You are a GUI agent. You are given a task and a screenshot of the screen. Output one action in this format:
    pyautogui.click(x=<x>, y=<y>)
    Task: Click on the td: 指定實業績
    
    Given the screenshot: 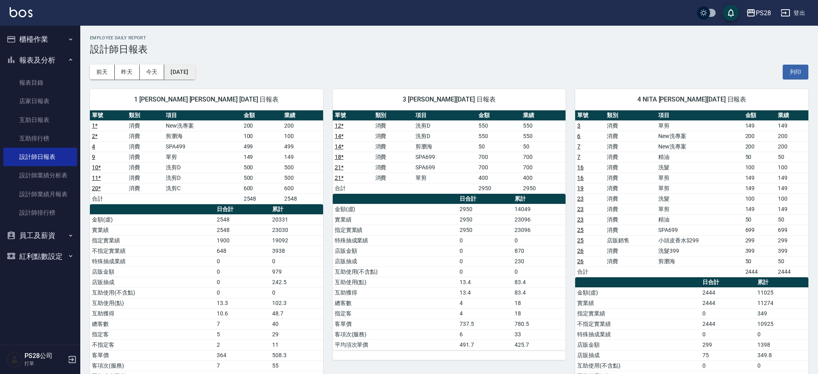 What is the action you would take?
    pyautogui.click(x=152, y=240)
    